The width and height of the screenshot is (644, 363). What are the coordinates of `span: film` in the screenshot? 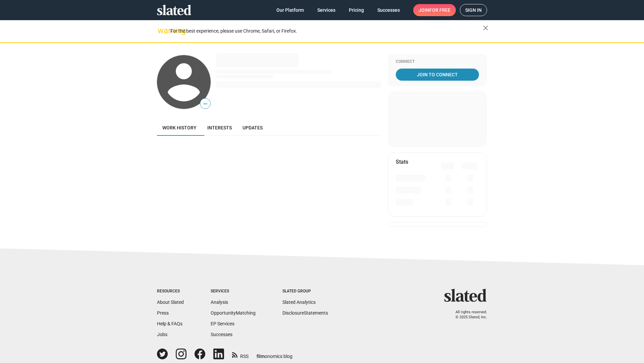 It's located at (261, 356).